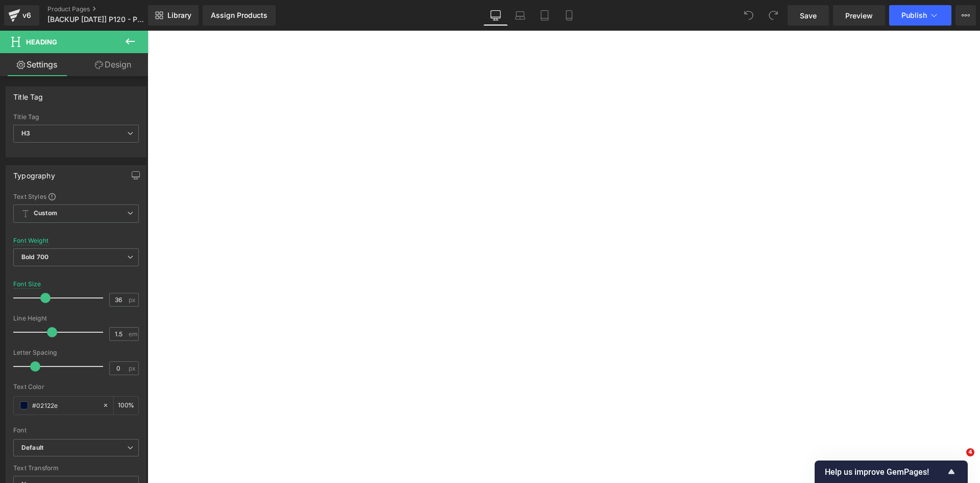 This screenshot has width=980, height=483. I want to click on a: Laptop, so click(520, 15).